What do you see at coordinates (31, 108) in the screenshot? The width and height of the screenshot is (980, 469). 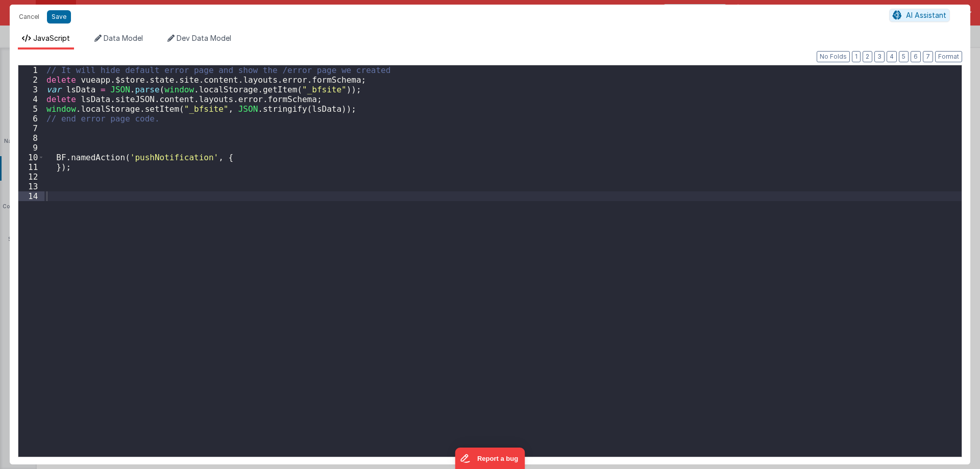 I see `div: 5` at bounding box center [31, 108].